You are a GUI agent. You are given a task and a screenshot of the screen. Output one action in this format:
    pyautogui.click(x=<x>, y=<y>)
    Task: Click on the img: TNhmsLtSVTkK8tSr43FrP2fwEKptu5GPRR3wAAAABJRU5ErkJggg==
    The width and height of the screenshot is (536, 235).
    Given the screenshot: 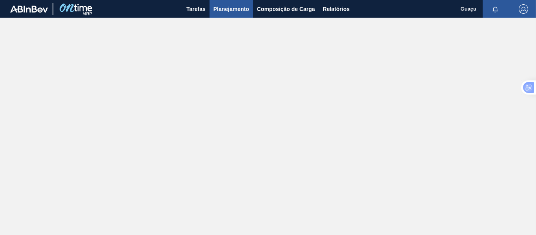 What is the action you would take?
    pyautogui.click(x=29, y=9)
    